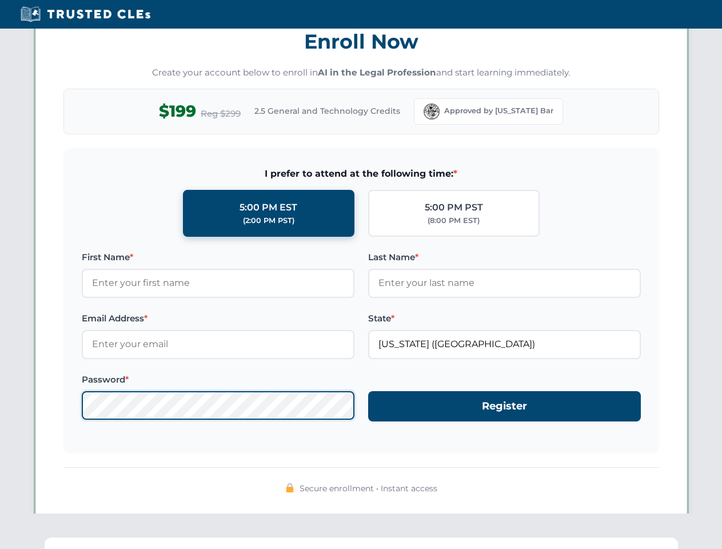 This screenshot has width=722, height=549. What do you see at coordinates (377, 72) in the screenshot?
I see `strong: AI in the Legal Profession` at bounding box center [377, 72].